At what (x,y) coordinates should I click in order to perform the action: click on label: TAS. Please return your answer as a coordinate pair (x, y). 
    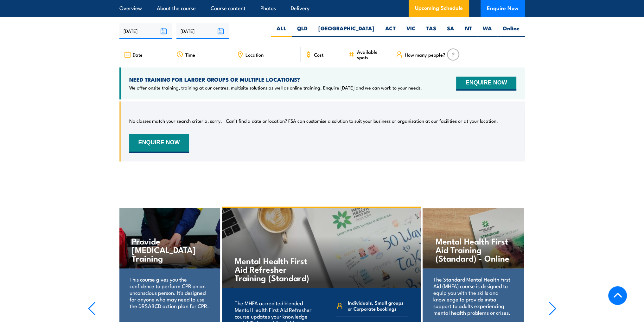
    Looking at the image, I should click on (431, 30).